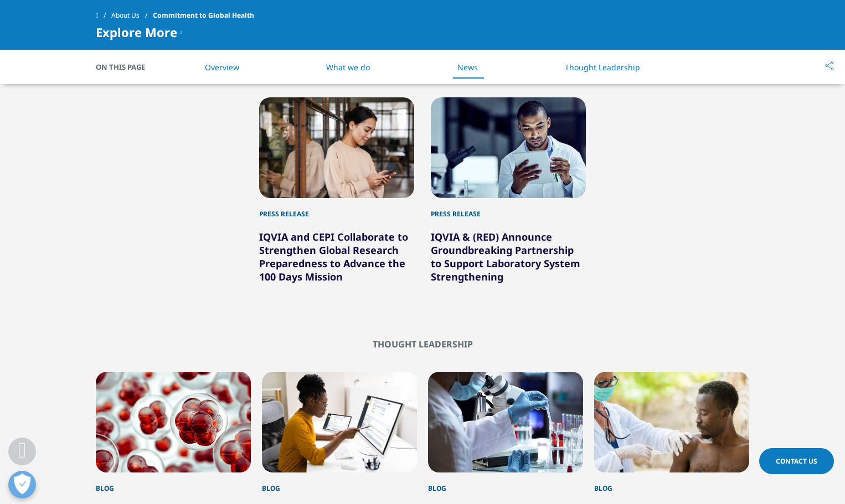 The height and width of the screenshot is (504, 845). I want to click on a: IQVIA & (RED) Announce Groundbreaking Partnership to Support Laboratory System Strengthening, so click(506, 257).